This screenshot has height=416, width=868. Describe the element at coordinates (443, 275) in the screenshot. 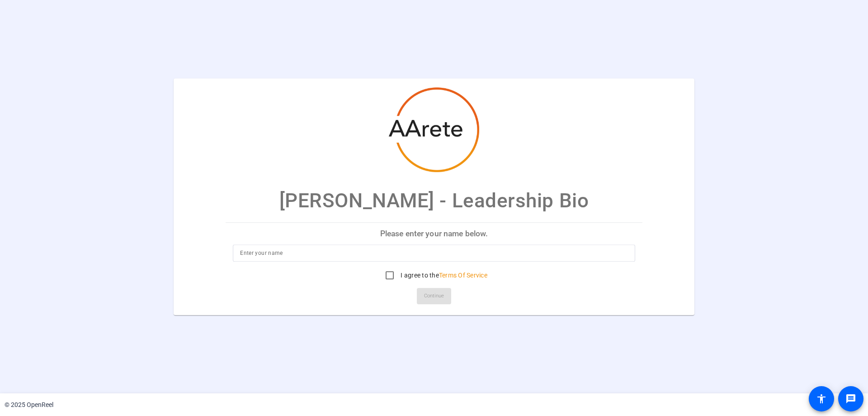

I see `label: I agree to the` at that location.